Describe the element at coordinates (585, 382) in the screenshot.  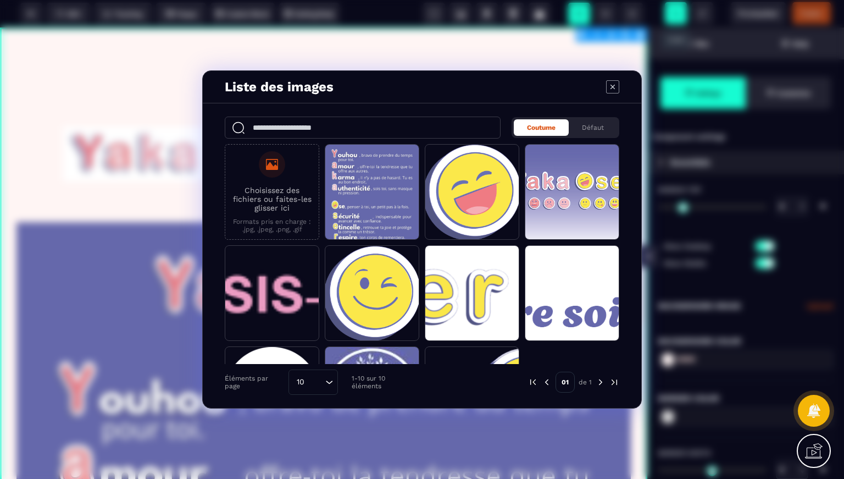
I see `p: de 1` at that location.